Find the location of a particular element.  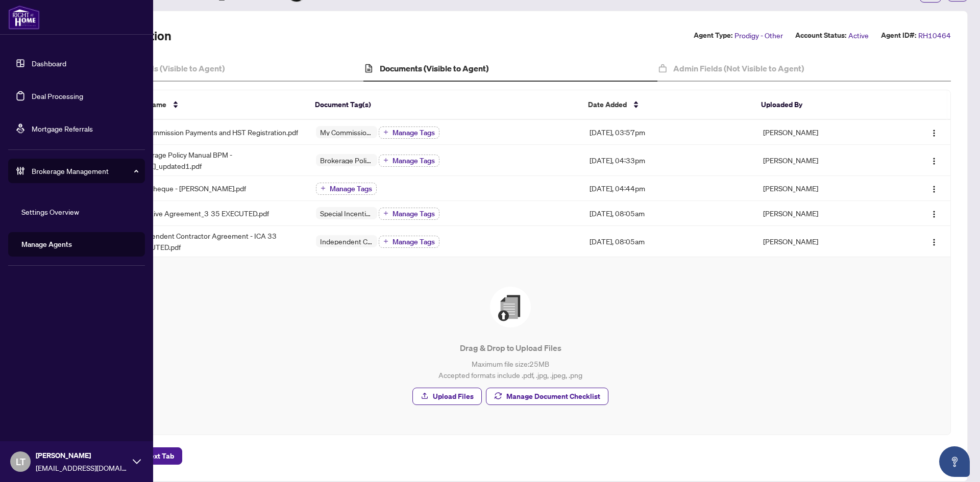

span: Incentive Agreement_3 35 EXECUTED.pdf is located at coordinates (201, 214).